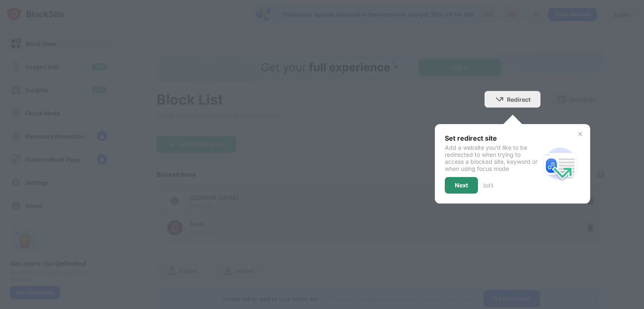 The height and width of the screenshot is (309, 644). What do you see at coordinates (519, 100) in the screenshot?
I see `div: Redirect` at bounding box center [519, 100].